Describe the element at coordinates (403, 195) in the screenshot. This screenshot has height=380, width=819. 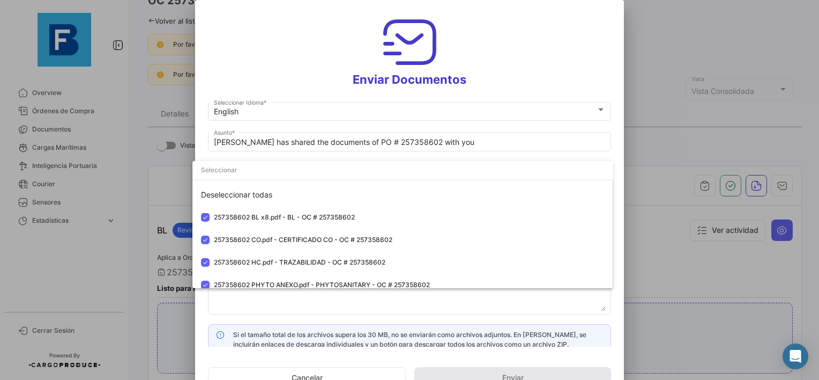
I see `div: Deseleccionar todas` at that location.